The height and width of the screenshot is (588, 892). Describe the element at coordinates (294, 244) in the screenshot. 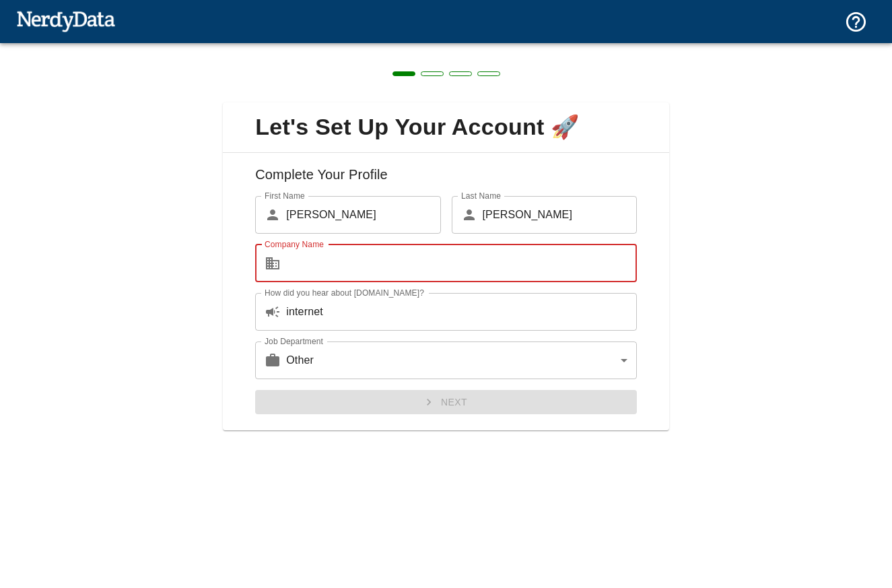

I see `label: Company Name` at that location.